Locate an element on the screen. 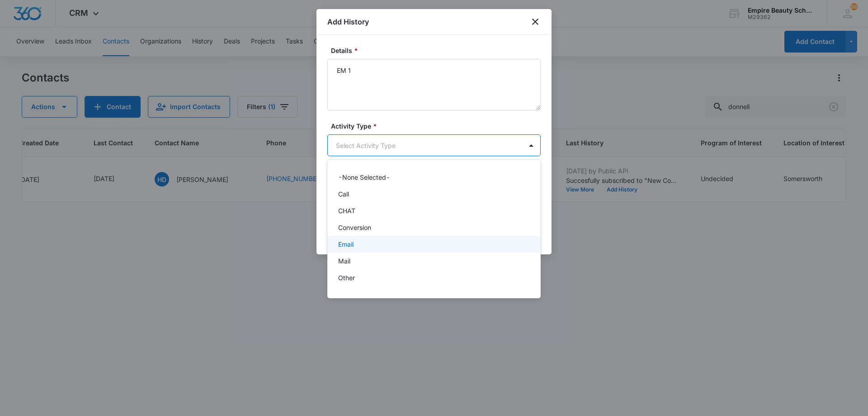  p: CHAT is located at coordinates (347, 211).